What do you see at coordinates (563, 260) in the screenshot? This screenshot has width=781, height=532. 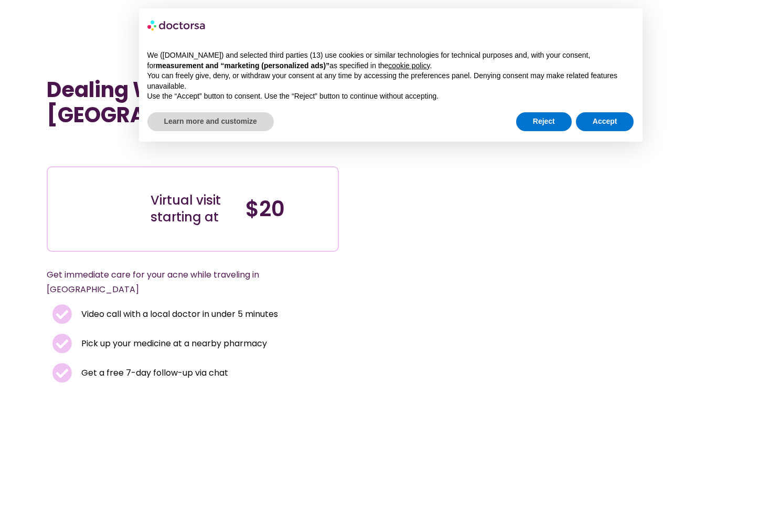 I see `img: acne-doctor-Biarritz.jpg` at bounding box center [563, 260].